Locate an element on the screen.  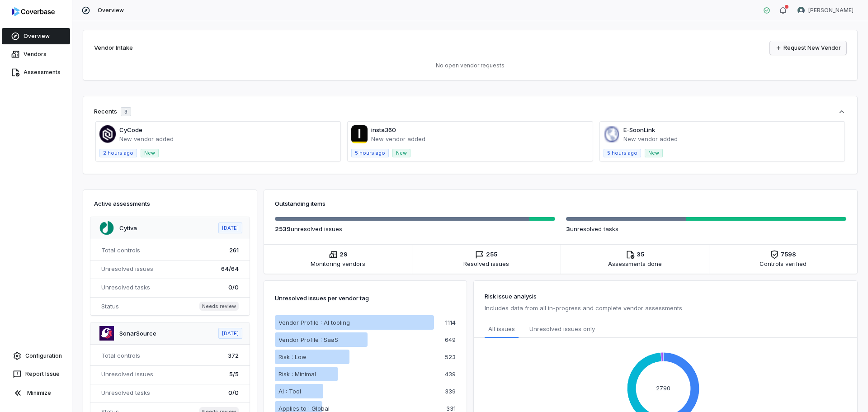
a: E-SoonLink is located at coordinates (639, 130).